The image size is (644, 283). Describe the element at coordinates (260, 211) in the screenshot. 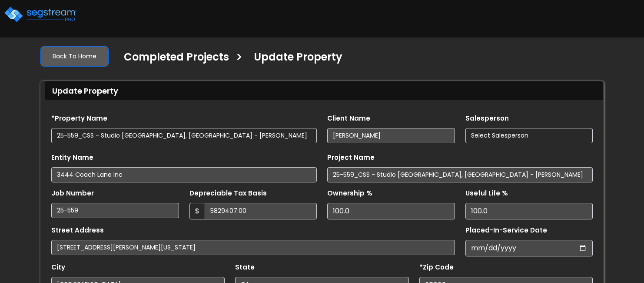

I see `input: 0.00` at that location.